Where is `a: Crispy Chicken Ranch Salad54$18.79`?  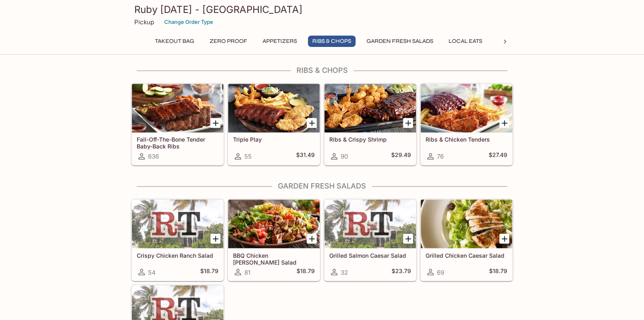 a: Crispy Chicken Ranch Salad54$18.79 is located at coordinates (178, 240).